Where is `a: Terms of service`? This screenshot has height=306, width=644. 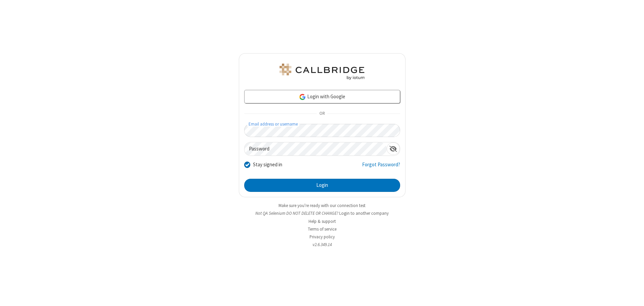
a: Terms of service is located at coordinates (322, 229).